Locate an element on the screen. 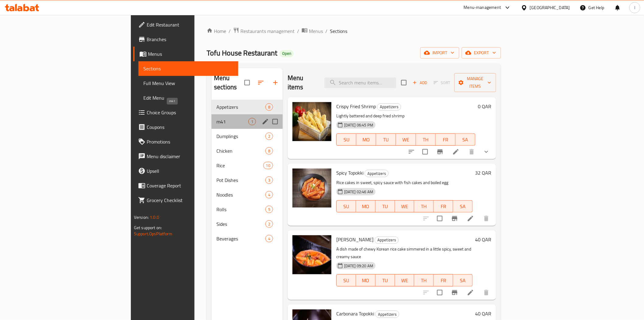  div: Pot Dishes is located at coordinates (241, 180).